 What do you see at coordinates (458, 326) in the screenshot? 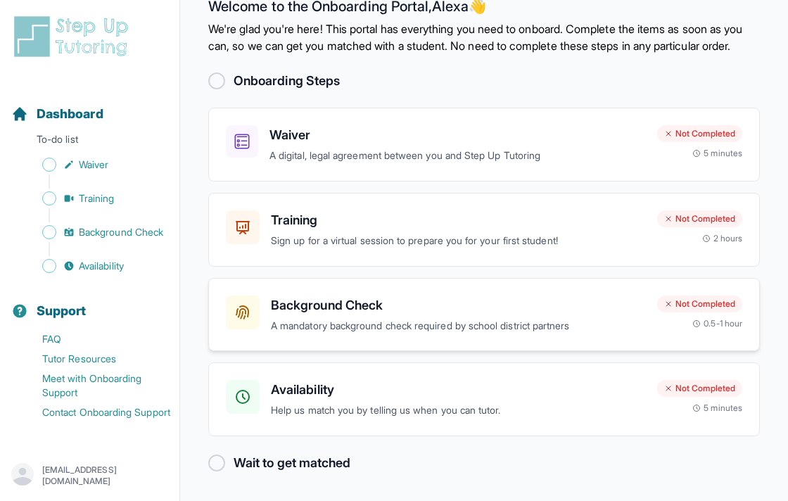
I see `p: A mandatory background check required by school district partners` at bounding box center [458, 326].